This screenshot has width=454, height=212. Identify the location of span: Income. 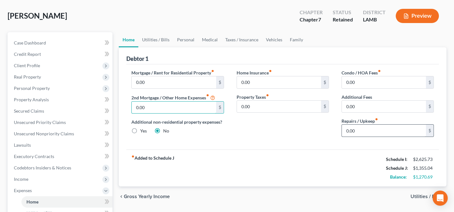
(21, 179).